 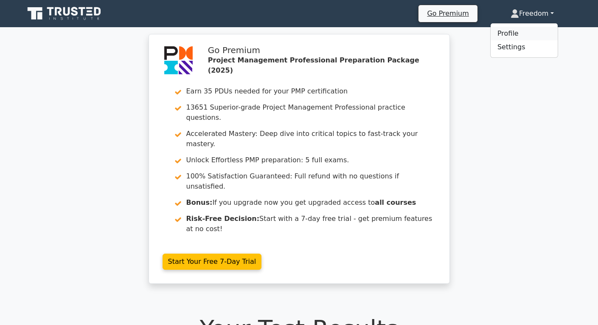 I want to click on a: Start Your Free 7-Day Trial, so click(x=212, y=262).